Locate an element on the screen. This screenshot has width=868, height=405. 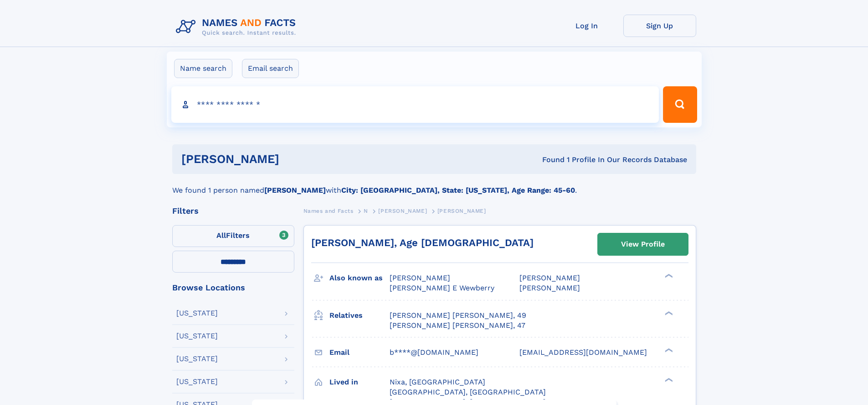
span: N is located at coordinates (366, 211).